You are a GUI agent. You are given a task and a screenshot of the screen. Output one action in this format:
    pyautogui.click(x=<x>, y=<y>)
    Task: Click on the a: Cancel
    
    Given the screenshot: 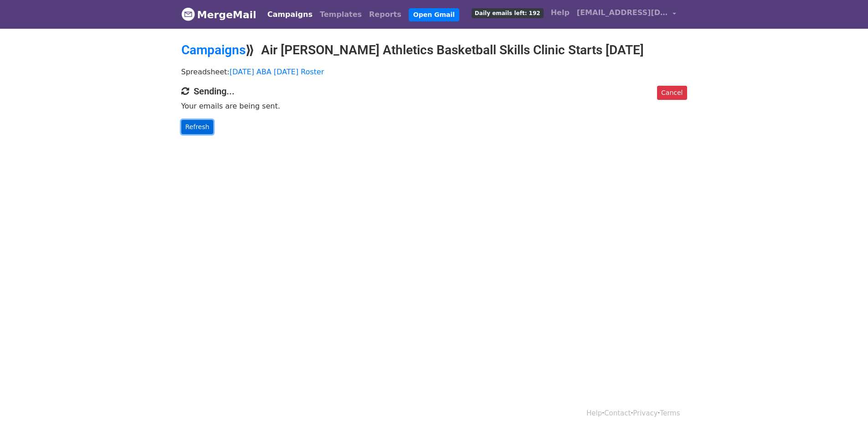 What is the action you would take?
    pyautogui.click(x=672, y=92)
    